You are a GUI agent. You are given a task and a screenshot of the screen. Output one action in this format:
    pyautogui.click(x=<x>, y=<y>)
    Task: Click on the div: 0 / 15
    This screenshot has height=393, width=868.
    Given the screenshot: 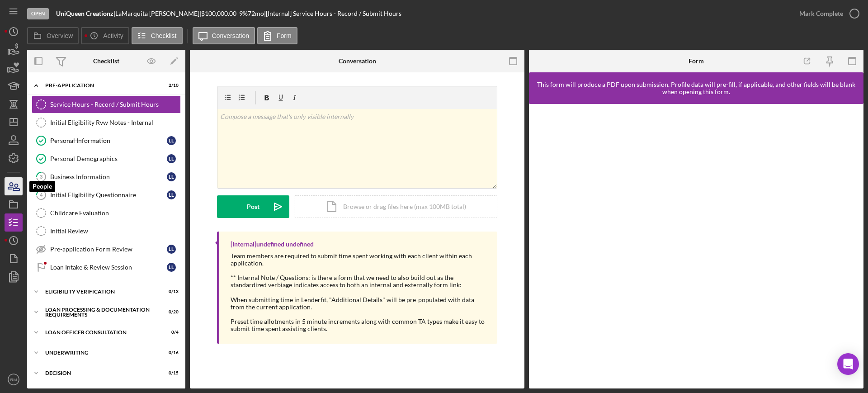 What is the action you would take?
    pyautogui.click(x=171, y=373)
    